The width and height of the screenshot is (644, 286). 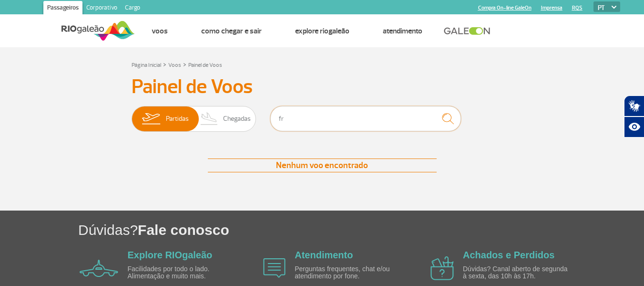 I want to click on a: Corporativo, so click(x=101, y=8).